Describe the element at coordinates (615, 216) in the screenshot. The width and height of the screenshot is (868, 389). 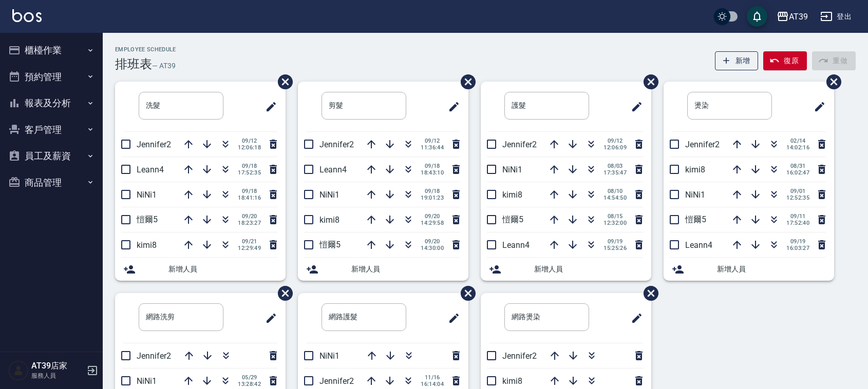
I see `span: 08/15` at that location.